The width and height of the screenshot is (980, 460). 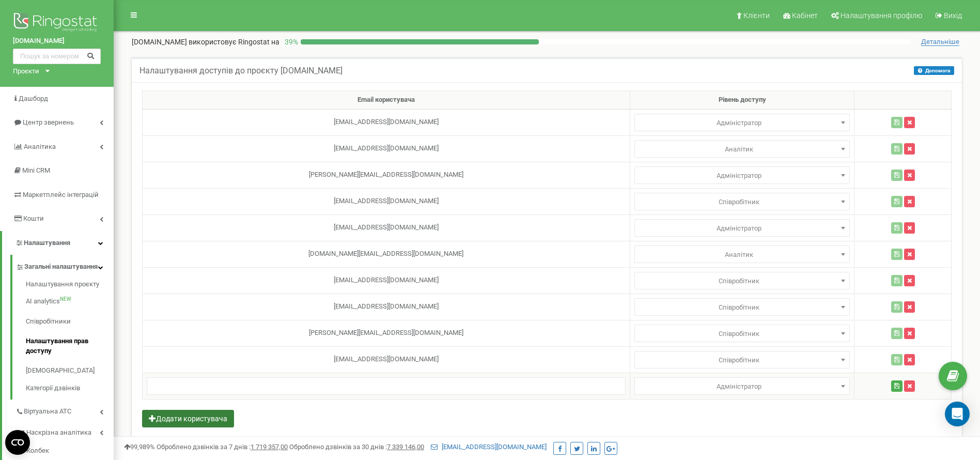 What do you see at coordinates (65, 265) in the screenshot?
I see `a: Загальні налаштування` at bounding box center [65, 265].